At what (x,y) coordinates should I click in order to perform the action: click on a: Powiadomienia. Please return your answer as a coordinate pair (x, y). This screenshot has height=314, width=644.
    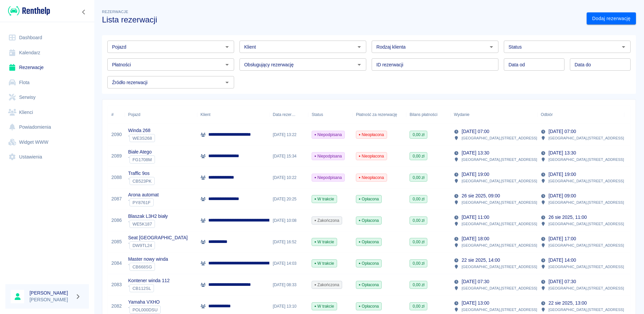
    Looking at the image, I should click on (47, 127).